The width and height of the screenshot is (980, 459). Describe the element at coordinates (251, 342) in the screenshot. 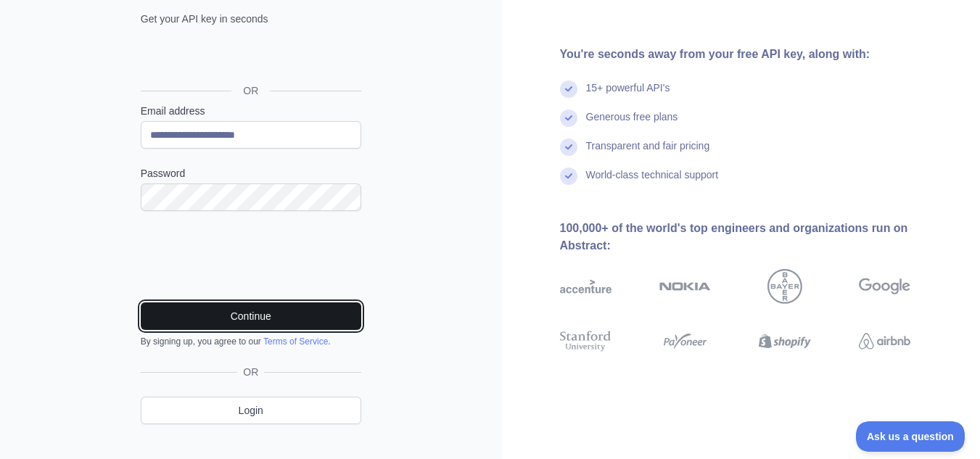

I see `div: By signing up, you agree to our .` at that location.